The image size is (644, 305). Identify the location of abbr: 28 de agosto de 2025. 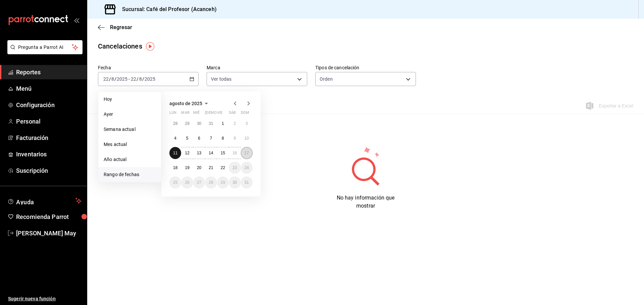
(211, 182).